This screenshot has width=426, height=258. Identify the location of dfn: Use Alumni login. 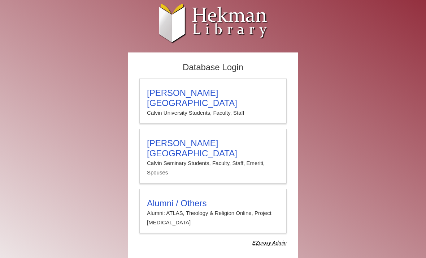
(270, 242).